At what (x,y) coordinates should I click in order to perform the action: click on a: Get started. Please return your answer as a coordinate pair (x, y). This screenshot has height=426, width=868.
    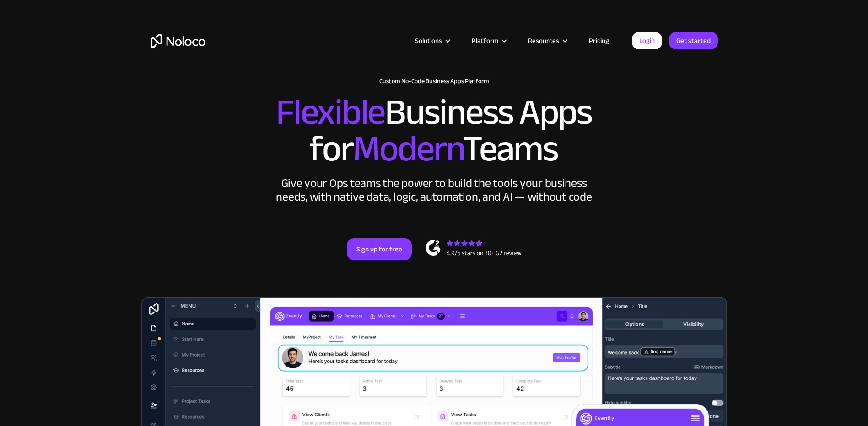
    Looking at the image, I should click on (693, 41).